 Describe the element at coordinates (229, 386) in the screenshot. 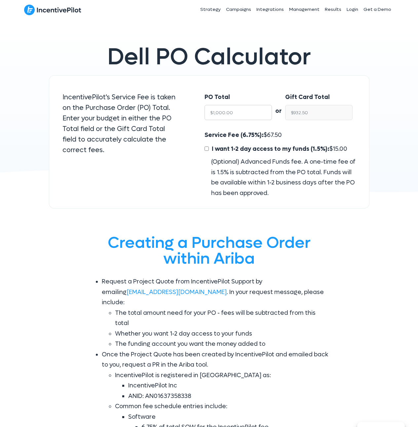

I see `li: IncentivePilot Inc` at that location.